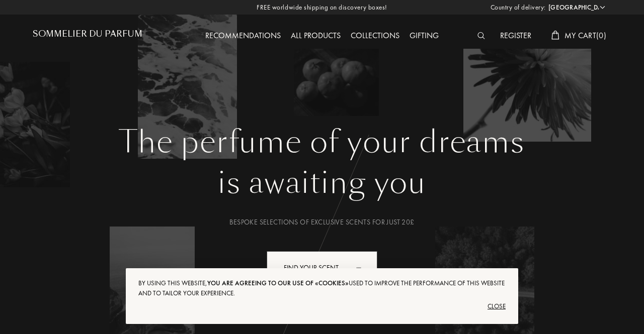  What do you see at coordinates (316, 35) in the screenshot?
I see `a: All products` at bounding box center [316, 35].